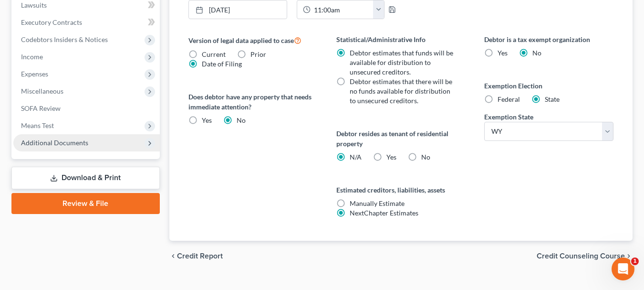 The width and height of the screenshot is (644, 290). What do you see at coordinates (509, 99) in the screenshot?
I see `span: Federal` at bounding box center [509, 99].